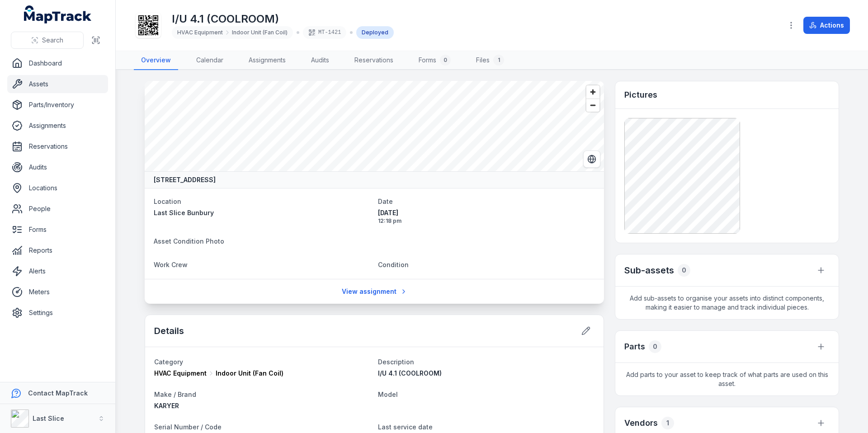  I want to click on strong: Contact MapTrack, so click(58, 393).